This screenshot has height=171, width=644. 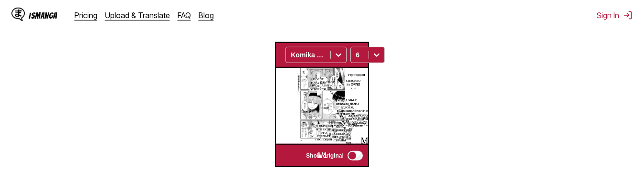 What do you see at coordinates (322, 106) in the screenshot?
I see `img: Manga Panel` at bounding box center [322, 106].